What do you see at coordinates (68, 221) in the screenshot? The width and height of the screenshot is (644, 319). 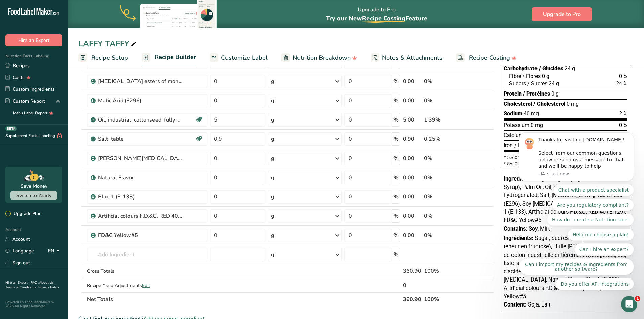 I see `button: Quick reply: Can I import my recipes & Ingredients from another software?` at bounding box center [68, 221].